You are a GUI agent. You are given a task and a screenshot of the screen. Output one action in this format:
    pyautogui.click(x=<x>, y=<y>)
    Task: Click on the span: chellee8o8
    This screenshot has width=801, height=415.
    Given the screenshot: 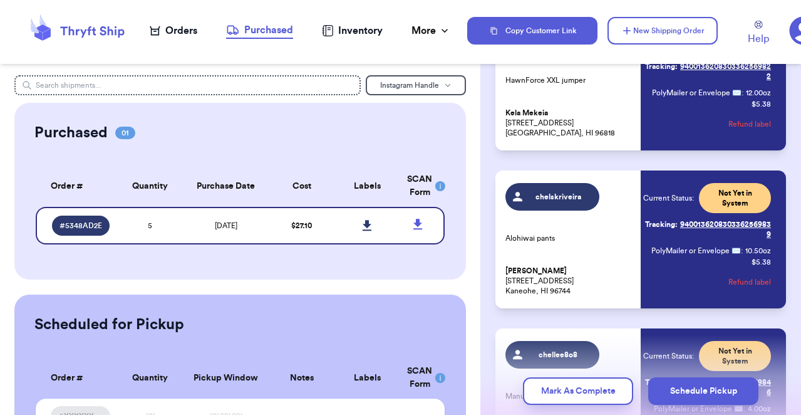 What is the action you would take?
    pyautogui.click(x=558, y=355)
    